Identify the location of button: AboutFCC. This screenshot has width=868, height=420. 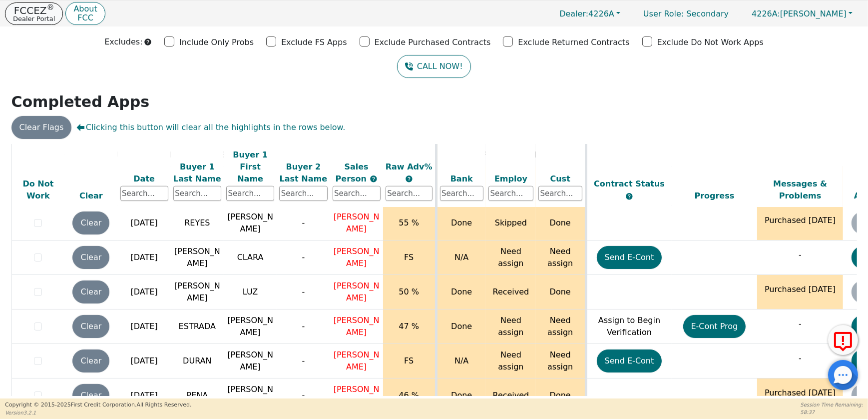
(85, 14).